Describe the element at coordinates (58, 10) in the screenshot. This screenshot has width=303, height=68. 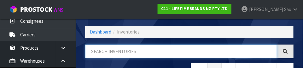
I see `small: WMS` at that location.